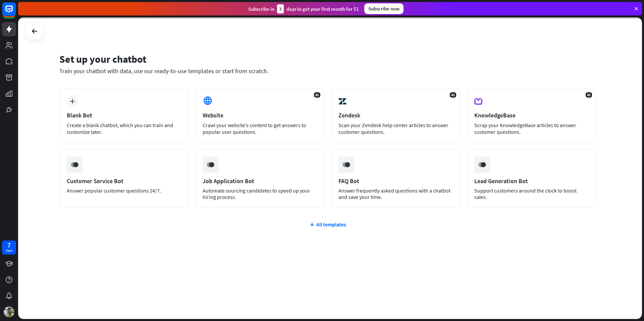 The width and height of the screenshot is (644, 321). I want to click on div: days, so click(9, 250).